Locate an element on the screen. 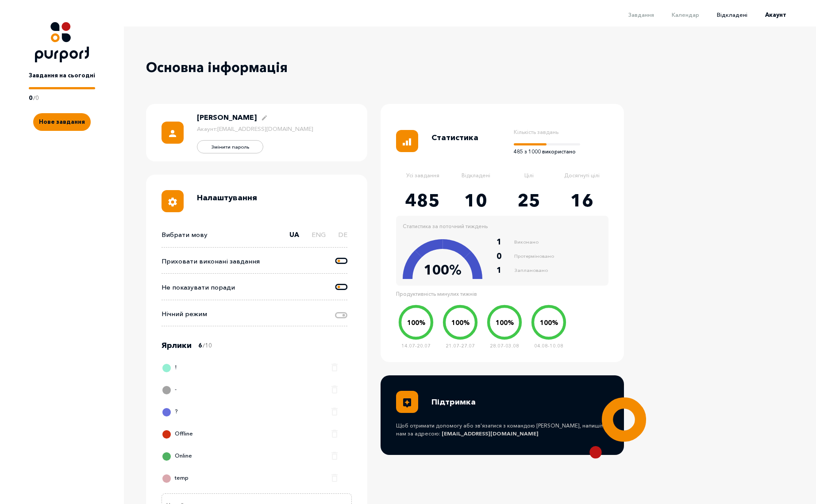 The image size is (816, 504). span: Нове завдання is located at coordinates (62, 122).